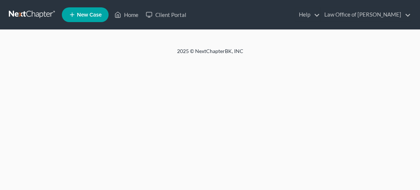 Image resolution: width=420 pixels, height=190 pixels. I want to click on a: Home, so click(126, 15).